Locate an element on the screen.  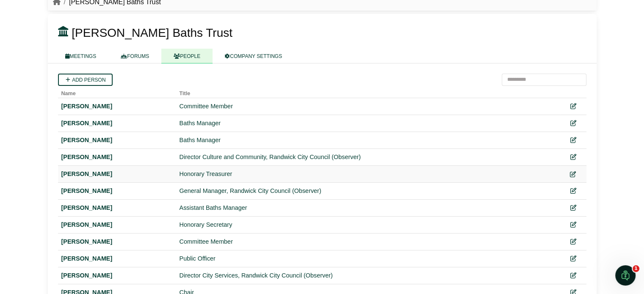
div: Director Culture and Community, Randwick City Council (Observer) is located at coordinates (368, 157).